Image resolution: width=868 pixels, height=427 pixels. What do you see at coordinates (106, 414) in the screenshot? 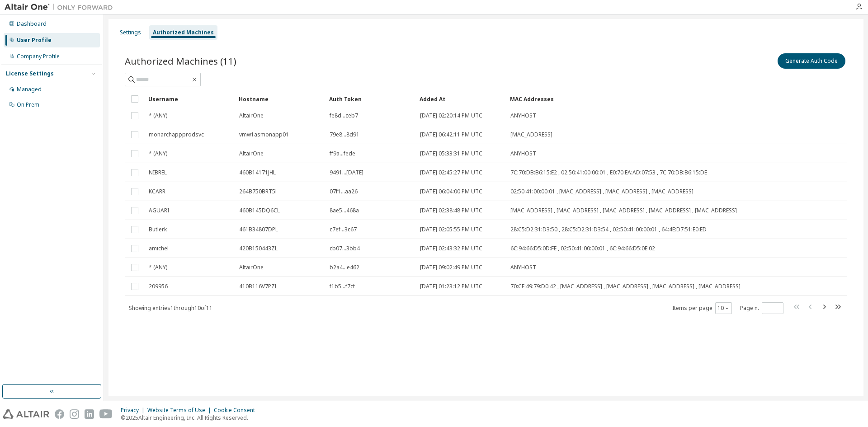
I see `img: youtube.svg` at bounding box center [106, 414].